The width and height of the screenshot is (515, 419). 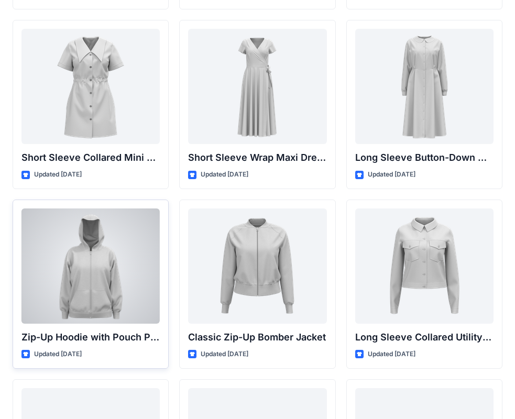 I want to click on p: Zip-Up Hoodie with Pouch Pockets, so click(x=91, y=337).